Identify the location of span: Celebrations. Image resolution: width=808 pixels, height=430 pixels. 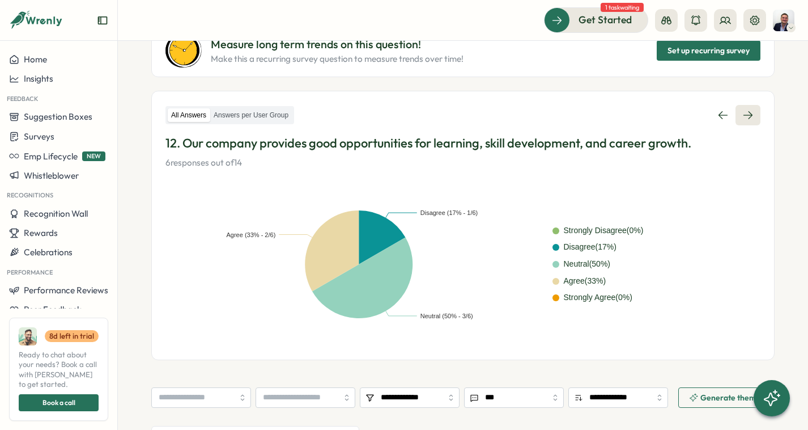
(48, 252).